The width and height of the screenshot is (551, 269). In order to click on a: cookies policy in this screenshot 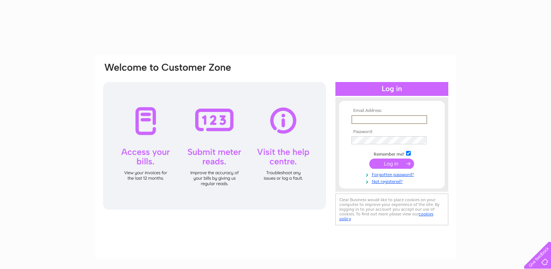, I will do `click(386, 216)`.